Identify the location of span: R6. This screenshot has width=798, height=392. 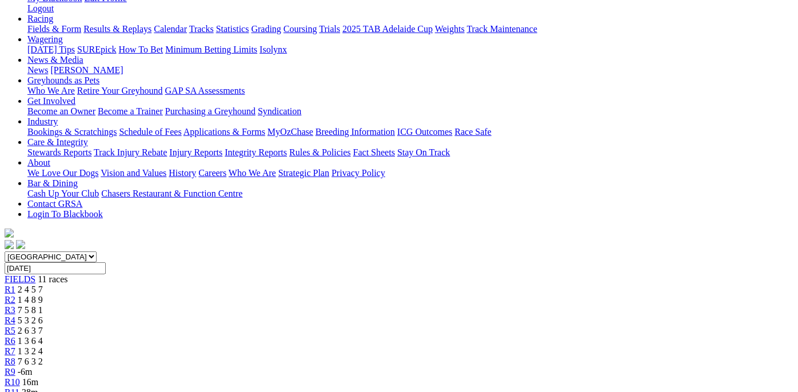
(10, 341).